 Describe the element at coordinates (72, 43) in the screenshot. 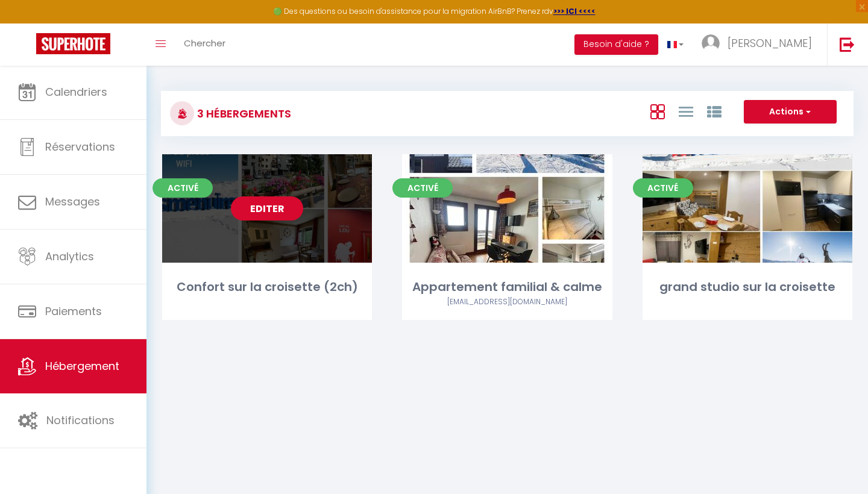

I see `img: Super Booking` at that location.